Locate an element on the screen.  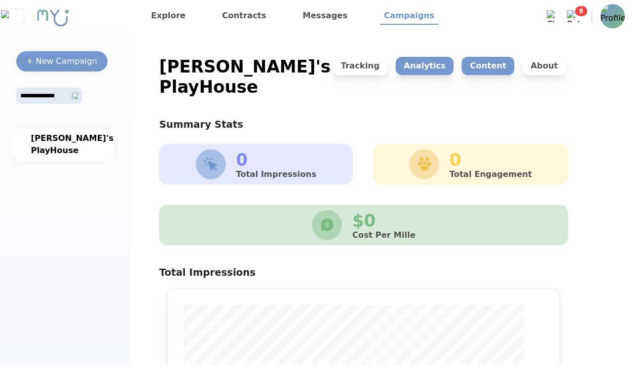
p: Content is located at coordinates (488, 66).